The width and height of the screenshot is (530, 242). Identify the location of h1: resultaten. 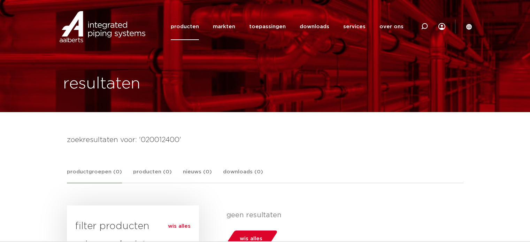
(102, 84).